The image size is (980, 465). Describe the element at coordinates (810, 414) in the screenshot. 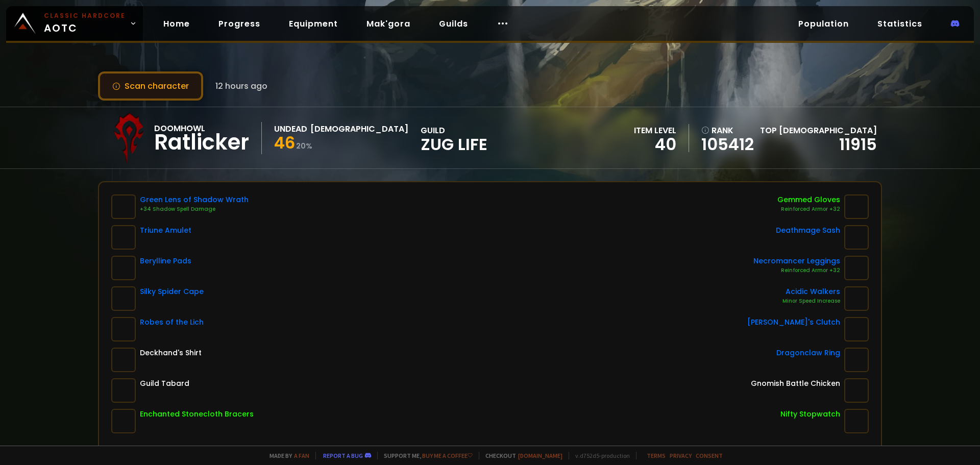

I see `div: Nifty Stopwatch` at that location.